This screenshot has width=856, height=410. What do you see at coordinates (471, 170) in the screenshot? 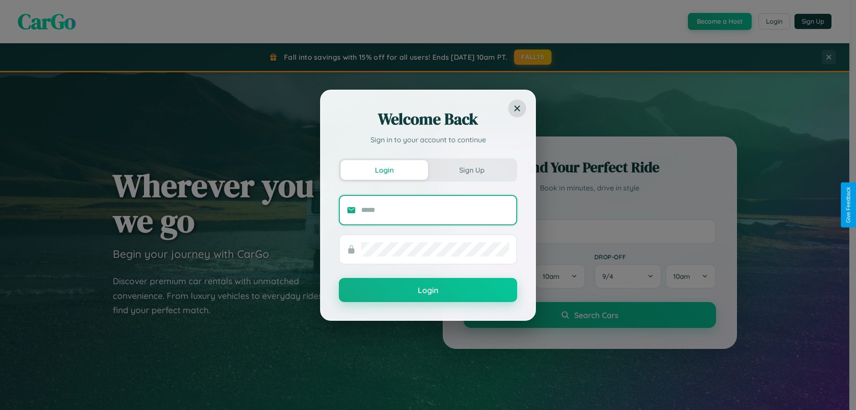
I see `button: Sign Up` at bounding box center [471, 170].